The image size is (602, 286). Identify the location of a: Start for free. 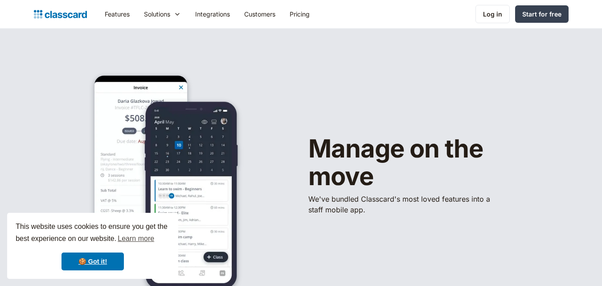
(542, 14).